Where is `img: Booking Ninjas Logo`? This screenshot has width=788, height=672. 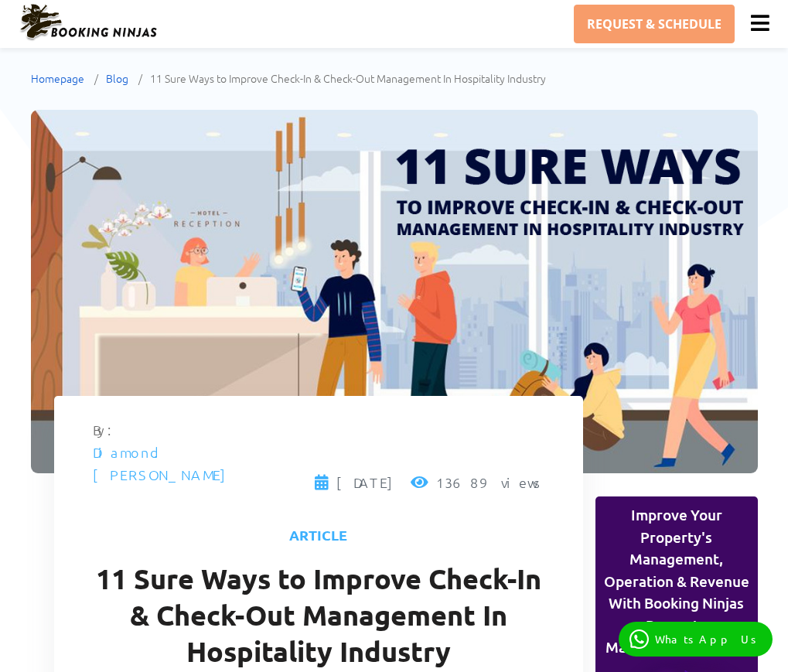 img: Booking Ninjas Logo is located at coordinates (88, 23).